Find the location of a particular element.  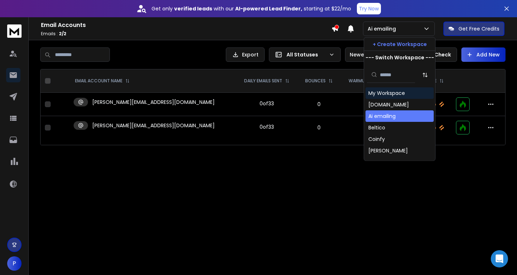

td: 19 is located at coordinates (369, 104).